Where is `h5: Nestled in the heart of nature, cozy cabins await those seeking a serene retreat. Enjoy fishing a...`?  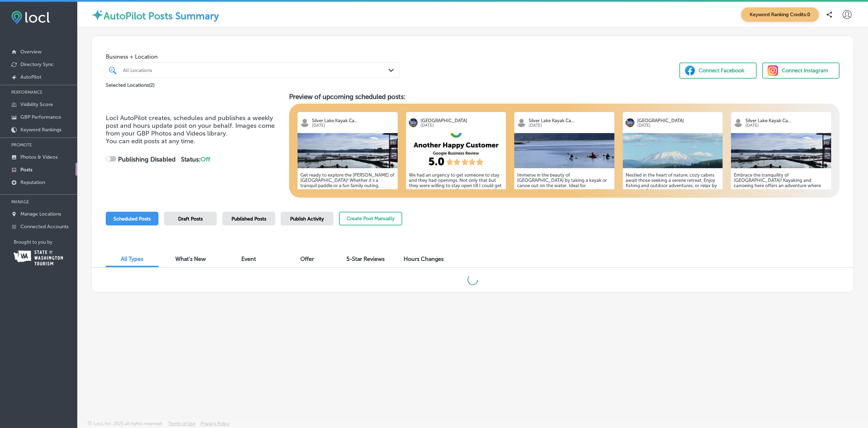
h5: Nestled in the heart of nature, cozy cabins await those seeking a serene retreat. Enjoy fishing a... is located at coordinates (673, 201).